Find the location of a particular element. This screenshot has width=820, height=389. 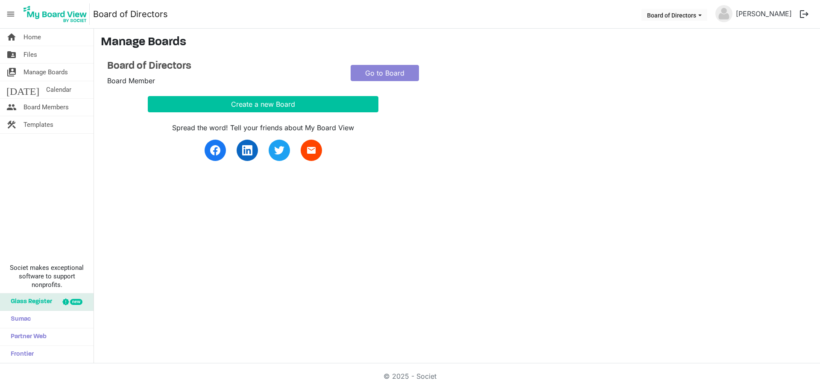

span: email is located at coordinates (311, 150).